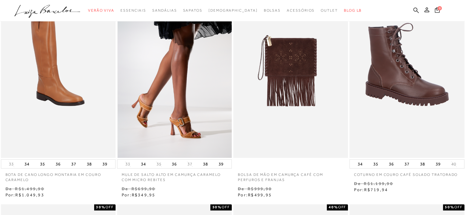  Describe the element at coordinates (376, 189) in the screenshot. I see `span: R$719,94` at that location.